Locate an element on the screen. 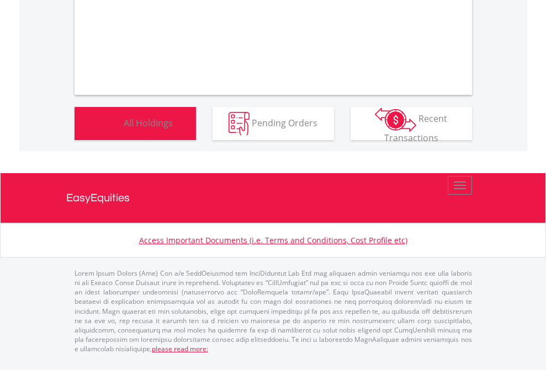  img: transactions-zar-wht.png is located at coordinates (395, 120).